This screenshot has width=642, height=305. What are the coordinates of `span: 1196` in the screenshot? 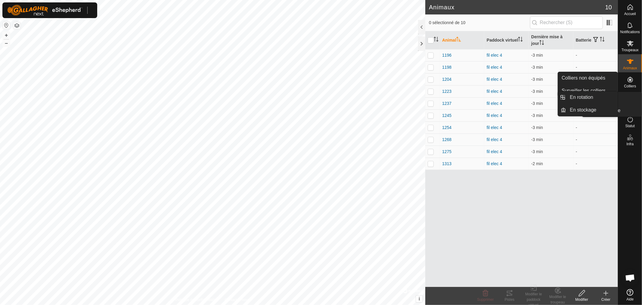 It's located at (447, 55).